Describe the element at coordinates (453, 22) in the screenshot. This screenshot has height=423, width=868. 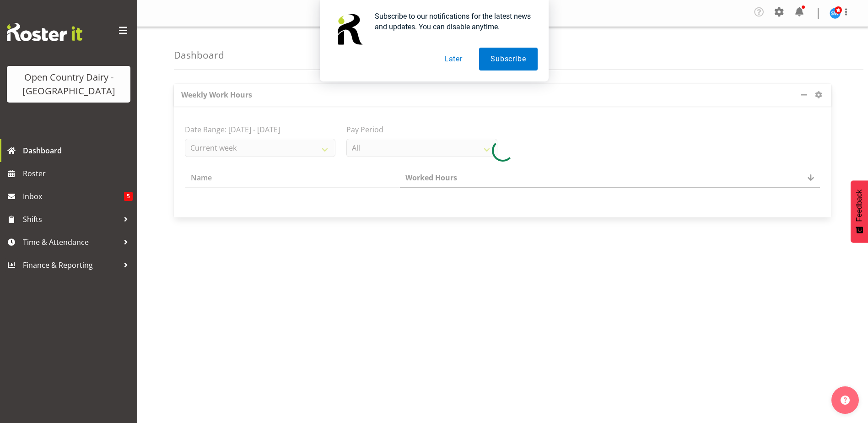
I see `div: Subscribe to our notifications for the latest news and updates. You can disable anytime.` at that location.